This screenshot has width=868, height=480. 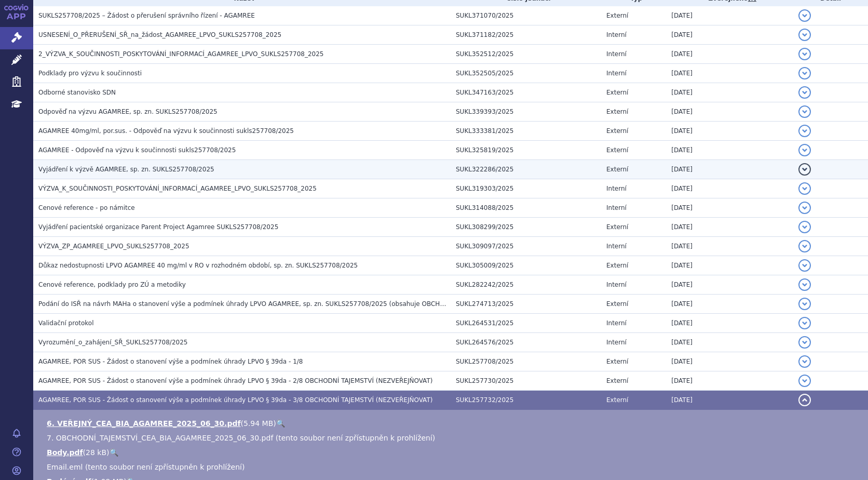 What do you see at coordinates (526, 227) in the screenshot?
I see `td: SUKL308299/2025` at bounding box center [526, 227].